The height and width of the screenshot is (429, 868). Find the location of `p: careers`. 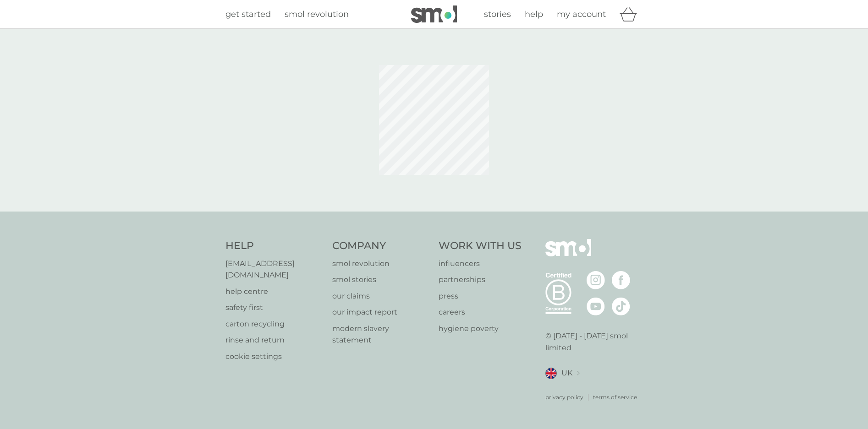

p: careers is located at coordinates (480, 312).